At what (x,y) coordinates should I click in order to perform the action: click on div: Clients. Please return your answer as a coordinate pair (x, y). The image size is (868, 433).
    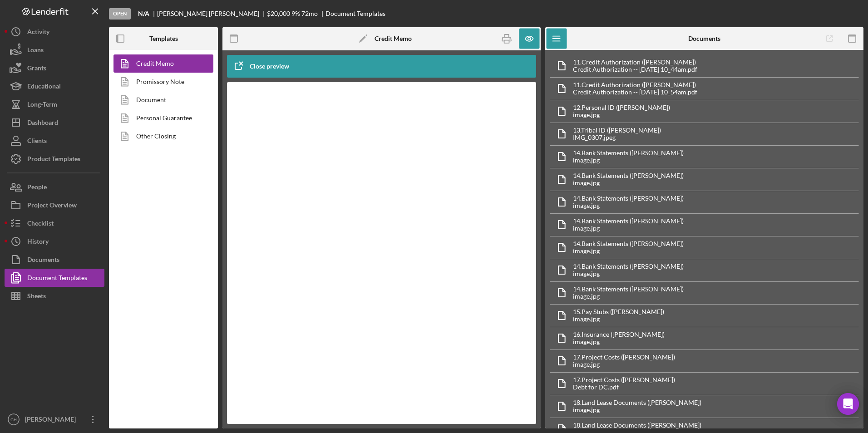
    Looking at the image, I should click on (37, 141).